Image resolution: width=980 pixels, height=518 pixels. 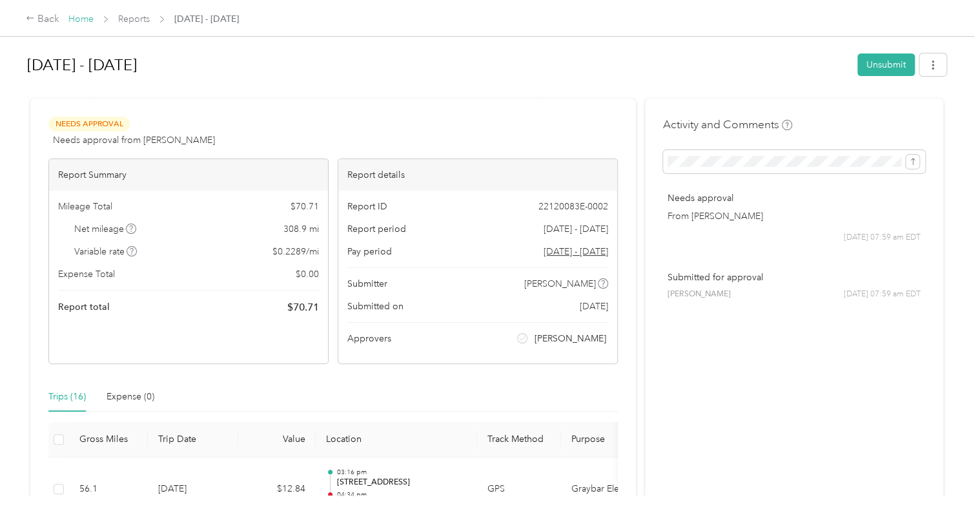 I want to click on p: Submitted for approval, so click(x=794, y=277).